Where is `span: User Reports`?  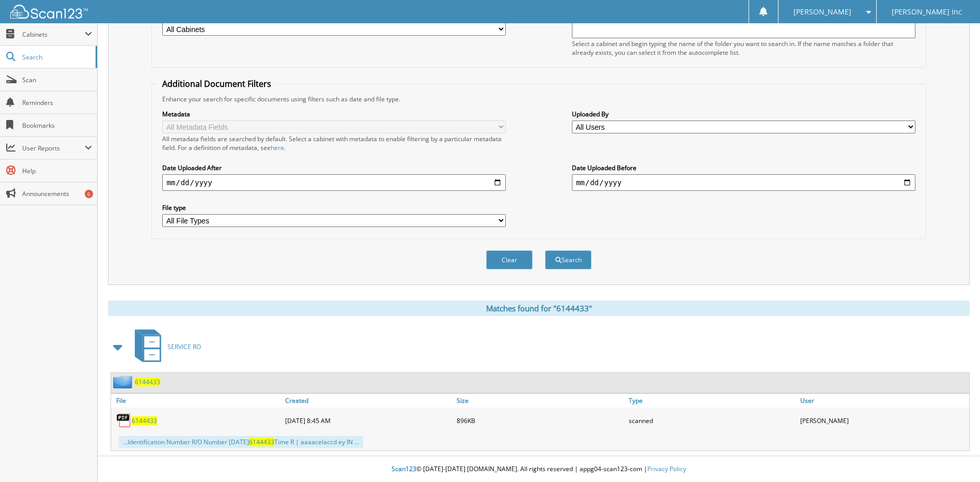
span: User Reports is located at coordinates (53, 148).